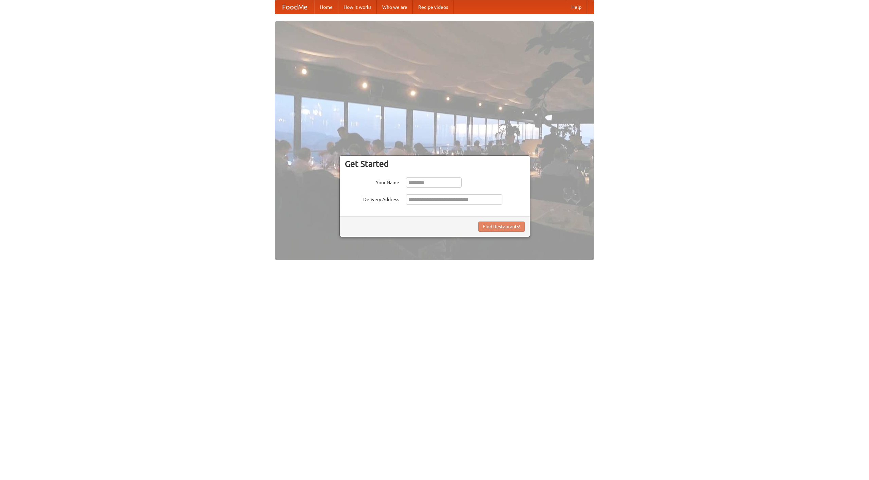 This screenshot has height=480, width=869. Describe the element at coordinates (357, 7) in the screenshot. I see `a: How it works` at that location.